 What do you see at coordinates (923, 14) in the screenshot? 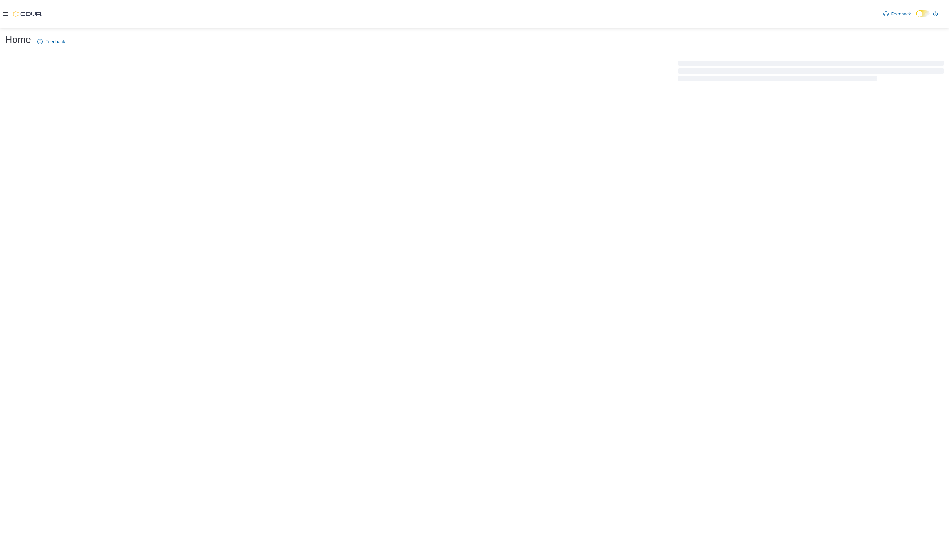
I see `input: Dark Mode` at bounding box center [923, 14].